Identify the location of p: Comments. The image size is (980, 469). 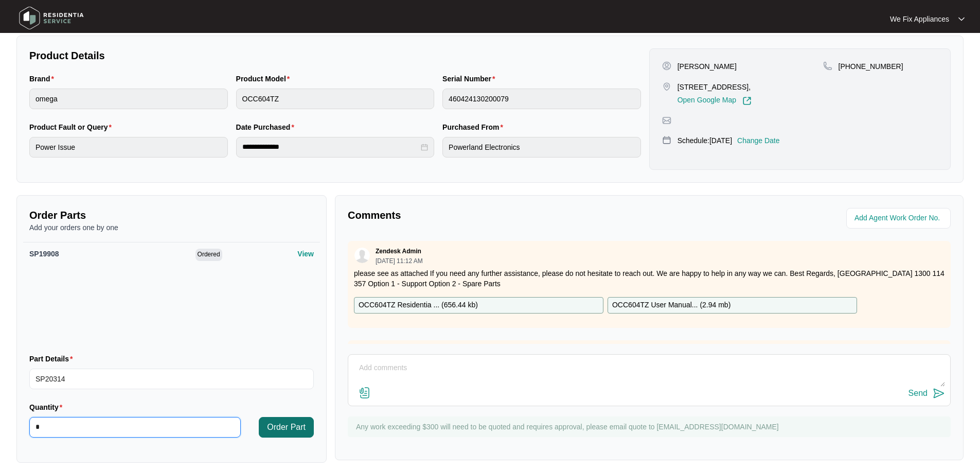
(495, 215).